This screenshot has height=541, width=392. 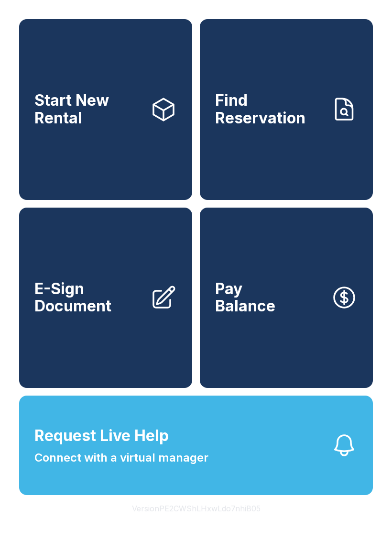 I want to click on a: E-Sign Document, so click(x=106, y=298).